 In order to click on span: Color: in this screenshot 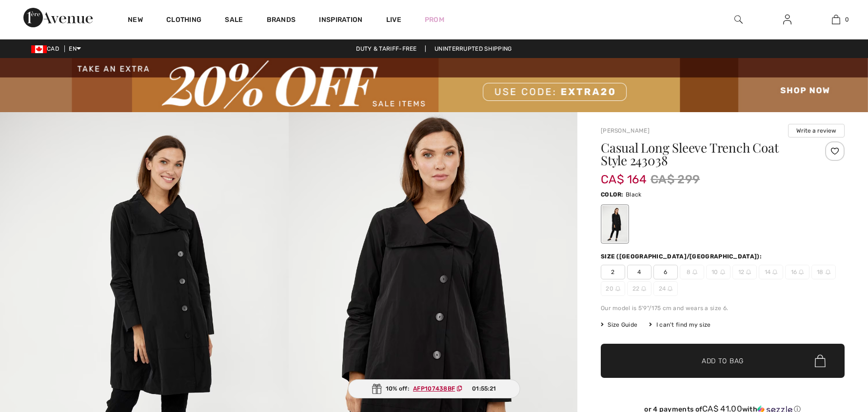, I will do `click(612, 195)`.